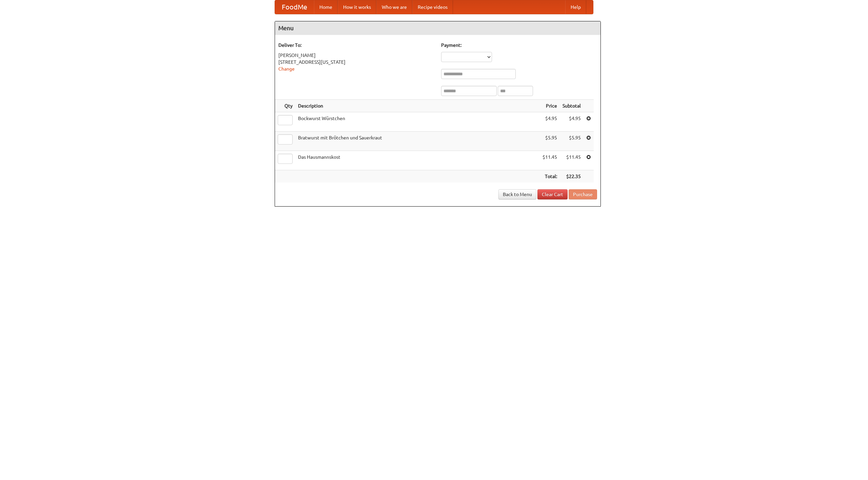  I want to click on a: Help, so click(576, 7).